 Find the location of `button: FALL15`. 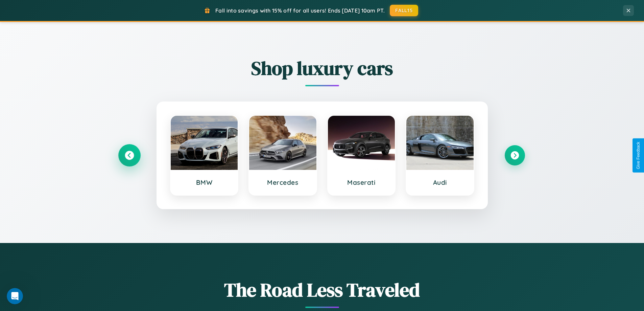

button: FALL15 is located at coordinates (404, 11).